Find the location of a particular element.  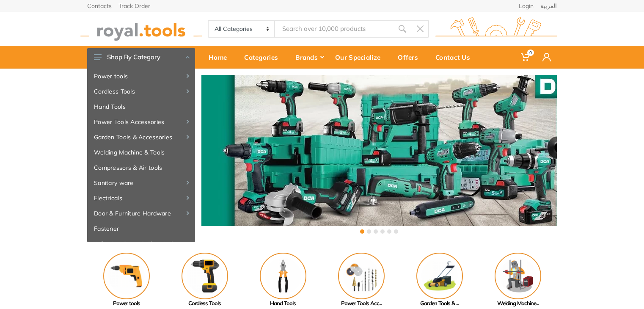

a: Home is located at coordinates (221, 57).